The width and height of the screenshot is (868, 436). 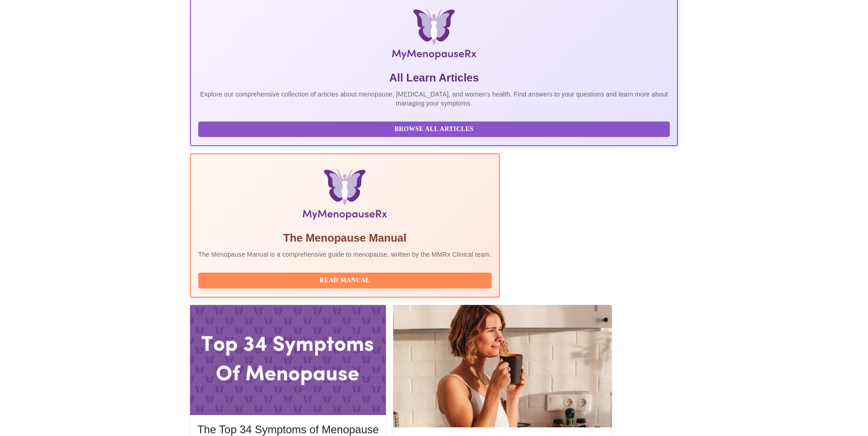 What do you see at coordinates (345, 238) in the screenshot?
I see `h5: The Menopause Manual` at bounding box center [345, 238].